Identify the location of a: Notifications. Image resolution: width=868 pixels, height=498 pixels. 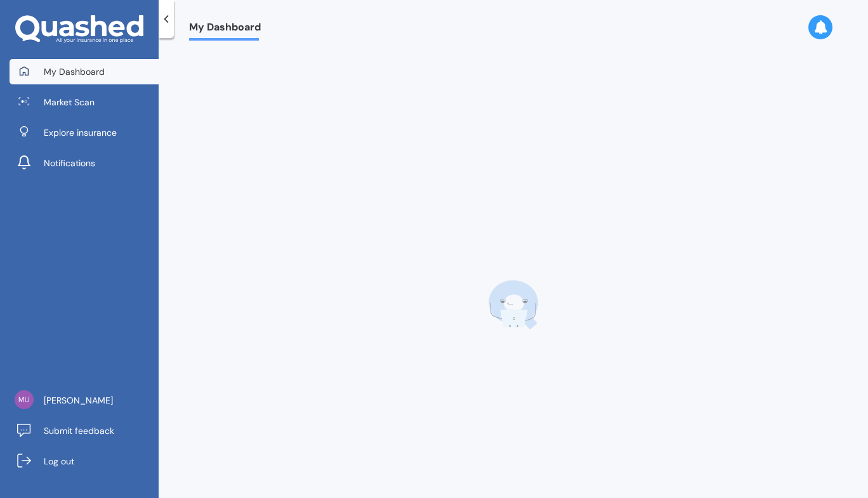
(84, 163).